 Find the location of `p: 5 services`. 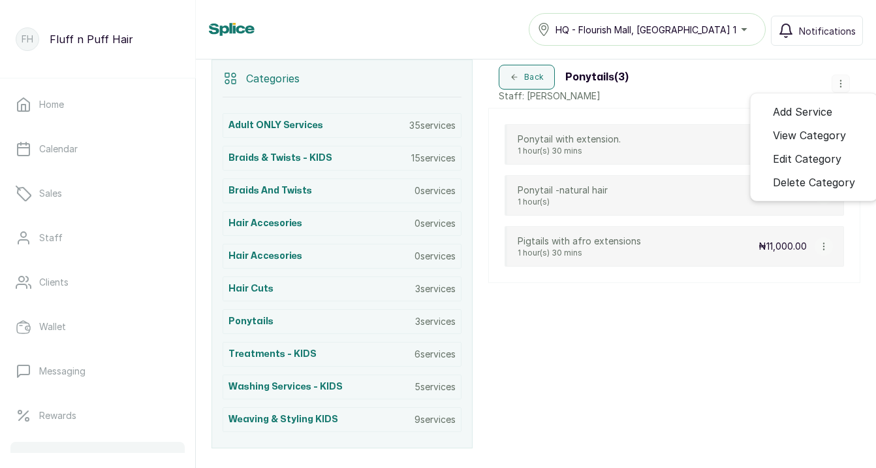

p: 5 services is located at coordinates (435, 387).